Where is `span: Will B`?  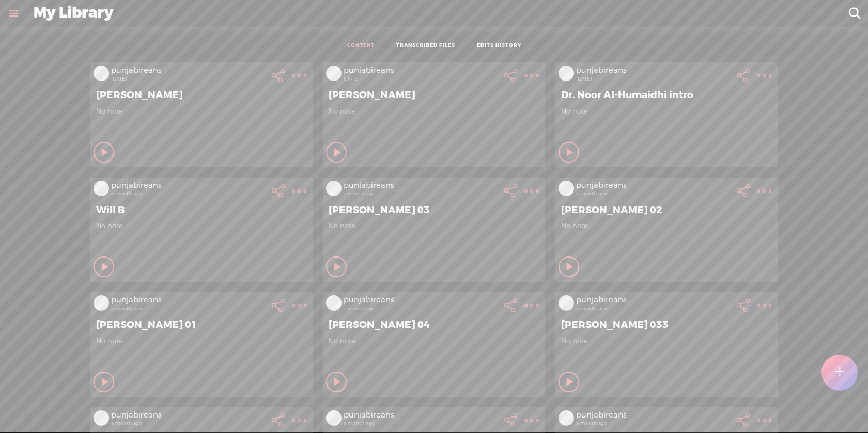 span: Will B is located at coordinates (201, 210).